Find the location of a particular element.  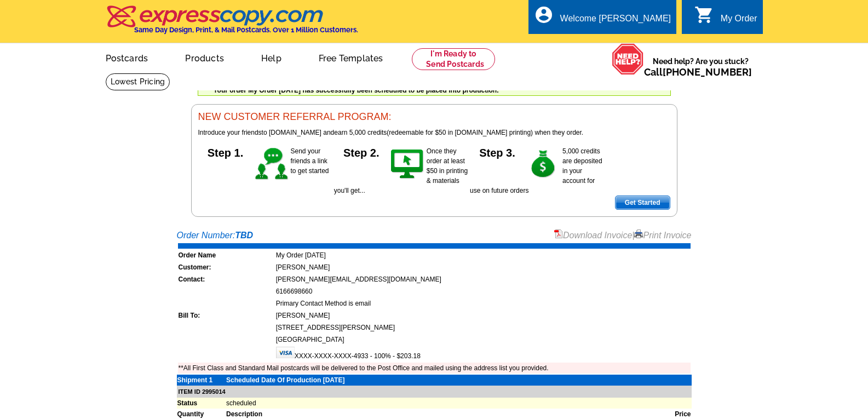

h5: Step 3. is located at coordinates (497, 152).